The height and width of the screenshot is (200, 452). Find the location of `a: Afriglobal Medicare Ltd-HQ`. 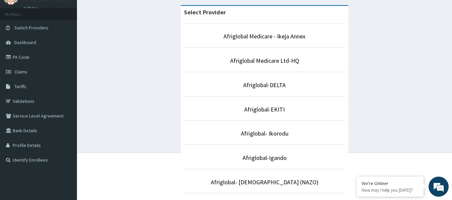

a: Afriglobal Medicare Ltd-HQ is located at coordinates (265, 61).